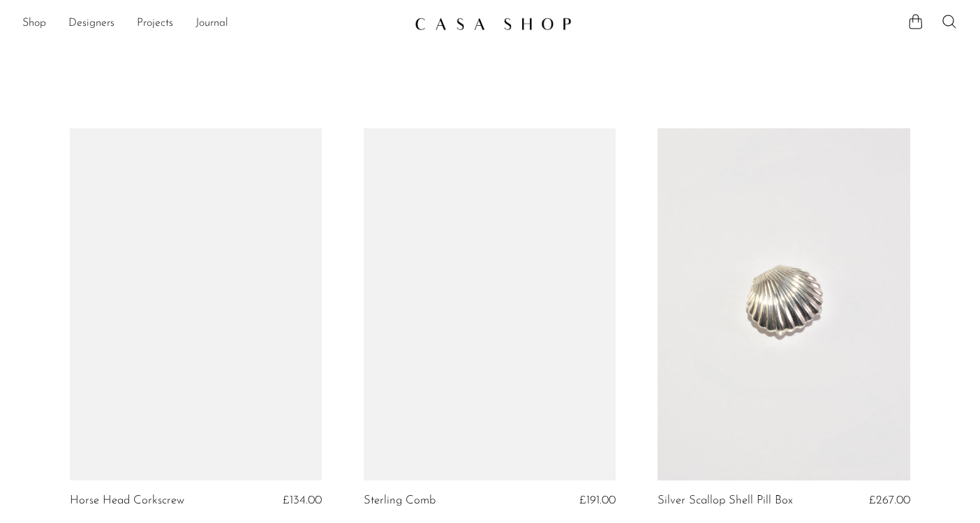 This screenshot has height=523, width=980. What do you see at coordinates (597, 500) in the screenshot?
I see `span: £191.00` at bounding box center [597, 500].